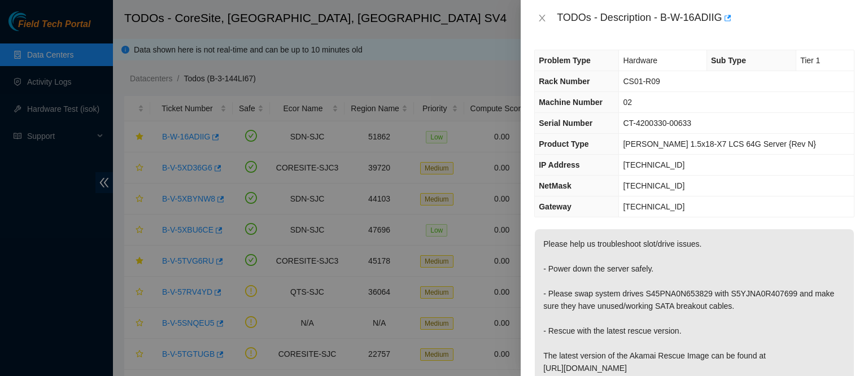 Image resolution: width=868 pixels, height=376 pixels. Describe the element at coordinates (564, 81) in the screenshot. I see `span: Rack Number` at that location.